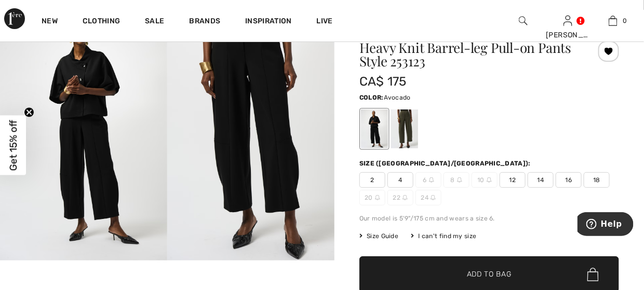 This screenshot has height=290, width=644. I want to click on img: Heavy Knit Barrel-Leg Pull-On Pants Style 253123. 2, so click(251, 135).